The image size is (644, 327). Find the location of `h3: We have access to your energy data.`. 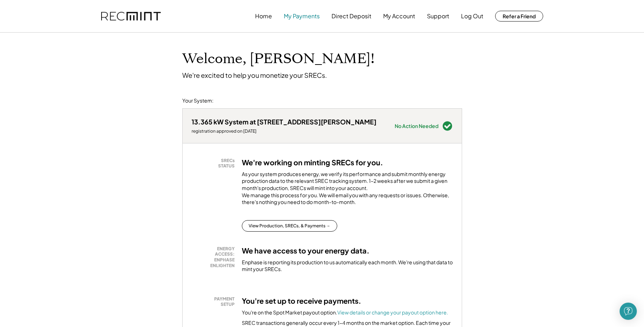

h3: We have access to your energy data. is located at coordinates (306, 251).